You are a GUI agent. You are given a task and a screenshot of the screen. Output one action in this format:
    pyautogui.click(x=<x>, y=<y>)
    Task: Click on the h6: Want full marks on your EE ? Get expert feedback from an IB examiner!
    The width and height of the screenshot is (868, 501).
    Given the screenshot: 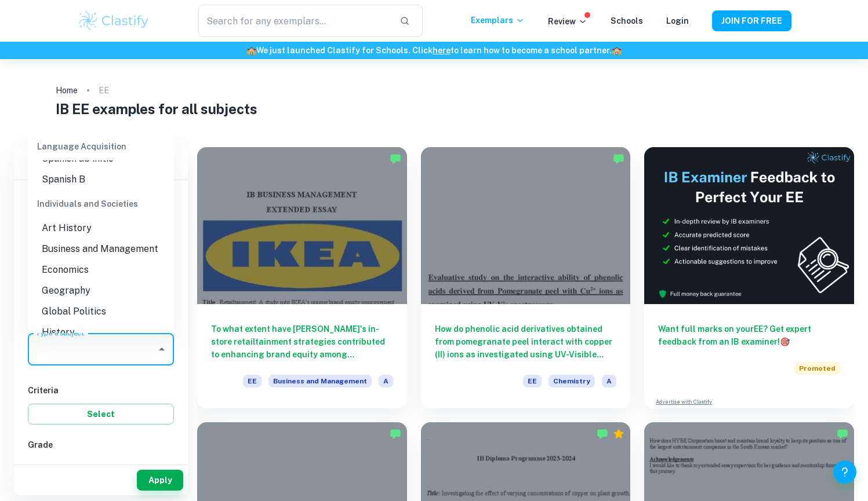 What is the action you would take?
    pyautogui.click(x=749, y=335)
    